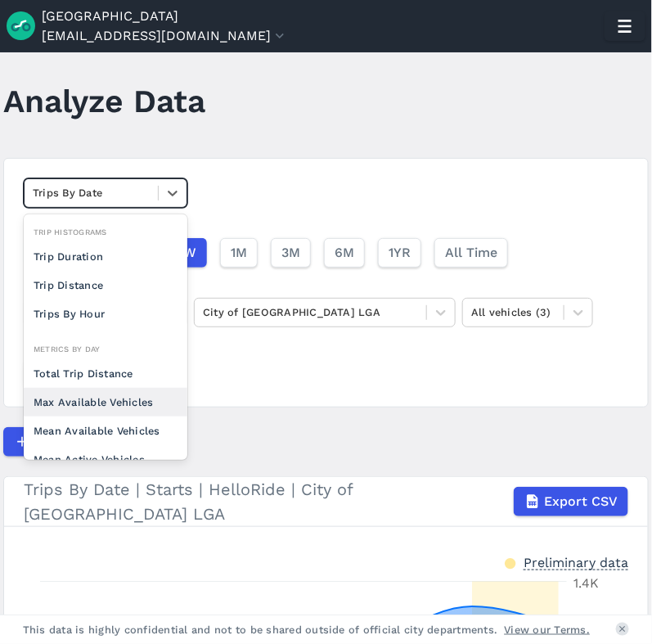 The width and height of the screenshot is (652, 644). Describe the element at coordinates (106, 285) in the screenshot. I see `div: Trip Distance` at that location.